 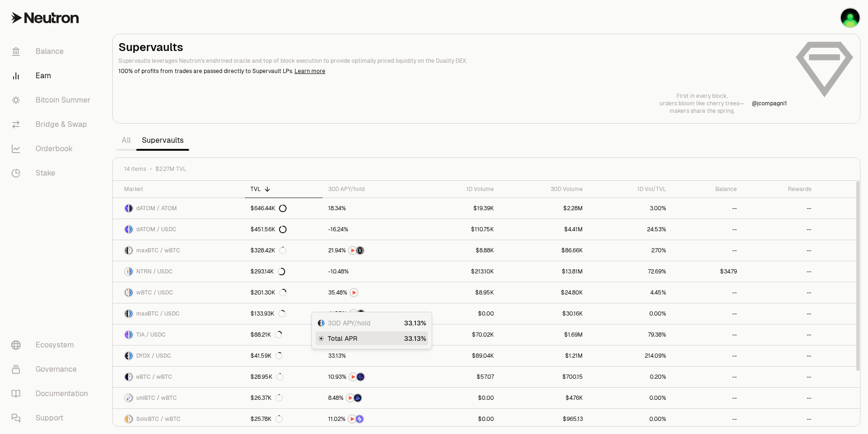 I want to click on img: maxBTC Logo, so click(x=126, y=251).